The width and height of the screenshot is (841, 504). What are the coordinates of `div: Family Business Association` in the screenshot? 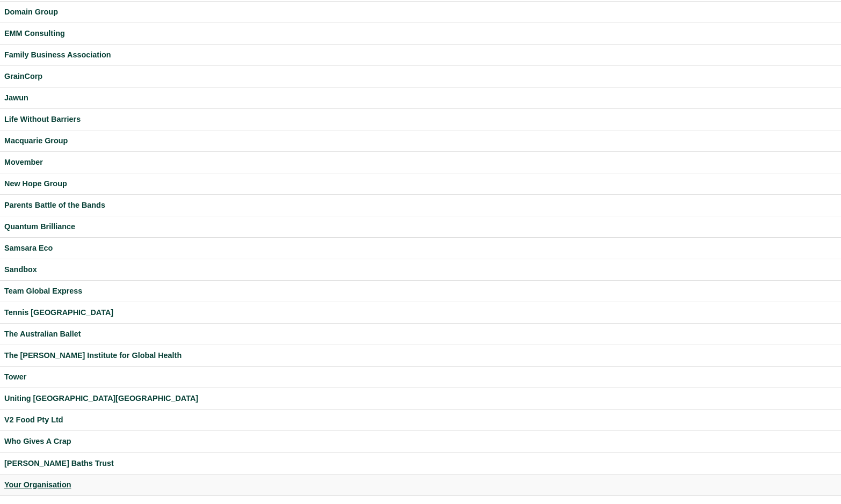 It's located at (421, 55).